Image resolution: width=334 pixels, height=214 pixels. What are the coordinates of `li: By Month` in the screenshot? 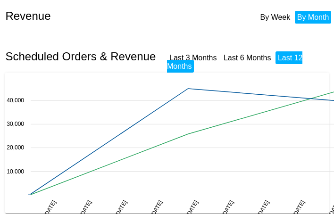 It's located at (313, 17).